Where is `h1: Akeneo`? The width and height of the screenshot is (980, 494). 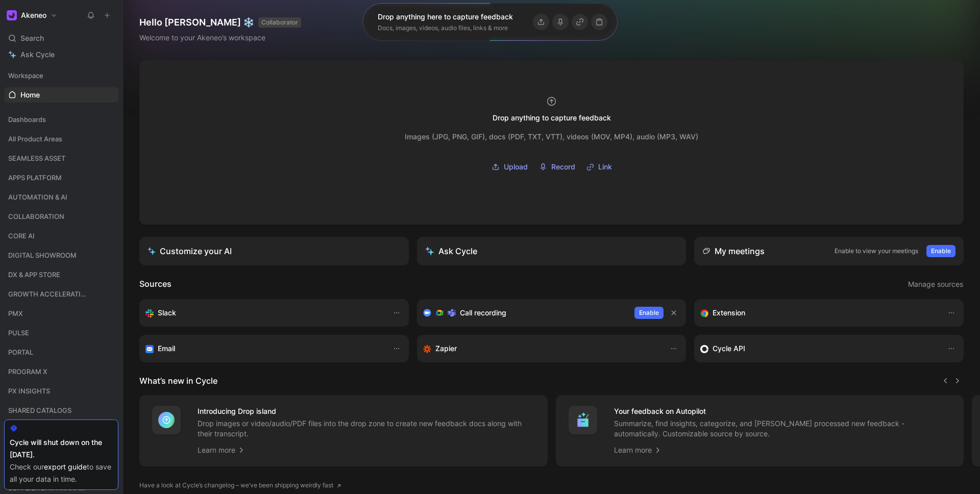
h1: Akeneo is located at coordinates (34, 15).